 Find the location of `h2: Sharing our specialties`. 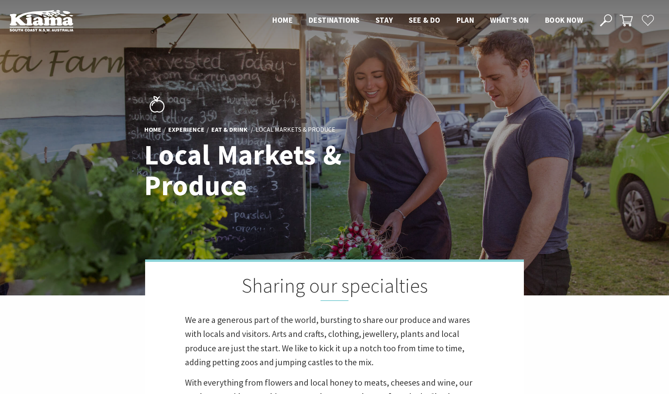

h2: Sharing our specialties is located at coordinates (335, 287).